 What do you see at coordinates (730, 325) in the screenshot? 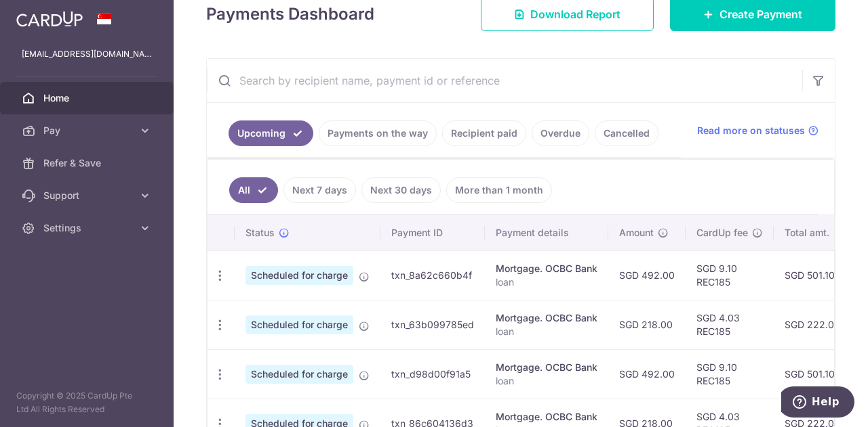
I see `td: SGD 4.03 REC185` at bounding box center [730, 325].